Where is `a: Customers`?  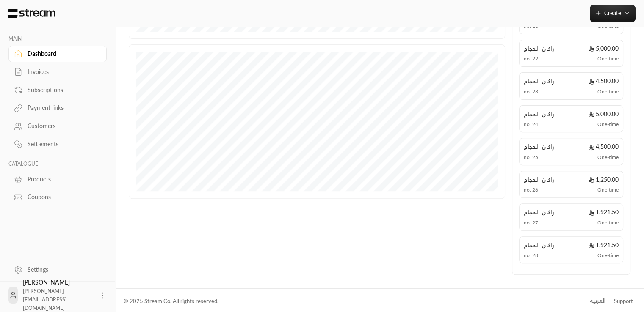
a: Customers is located at coordinates (58, 126).